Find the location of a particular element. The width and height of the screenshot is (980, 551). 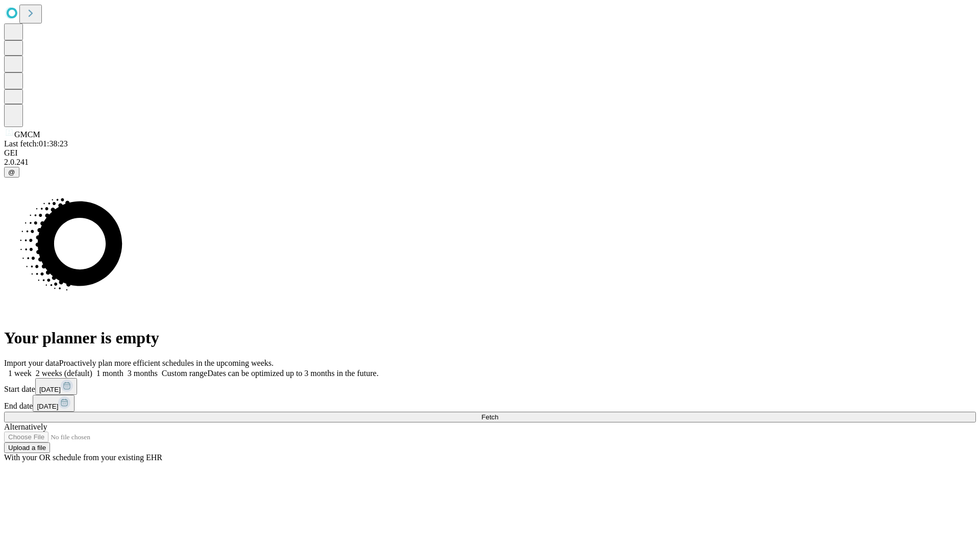

button: Fetch is located at coordinates (490, 417).